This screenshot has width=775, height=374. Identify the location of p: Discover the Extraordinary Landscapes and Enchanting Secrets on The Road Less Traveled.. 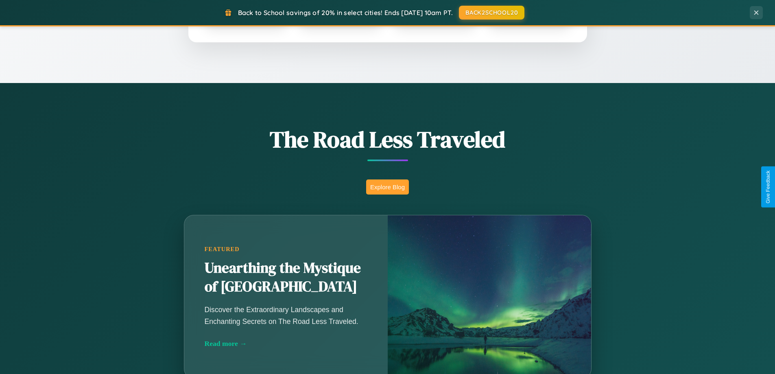
(286, 315).